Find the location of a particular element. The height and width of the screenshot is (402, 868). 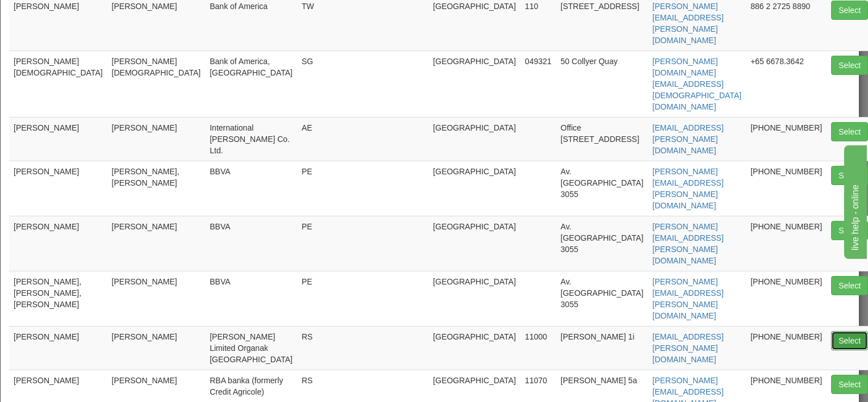

td: +65 6678.3642 is located at coordinates (786, 83).